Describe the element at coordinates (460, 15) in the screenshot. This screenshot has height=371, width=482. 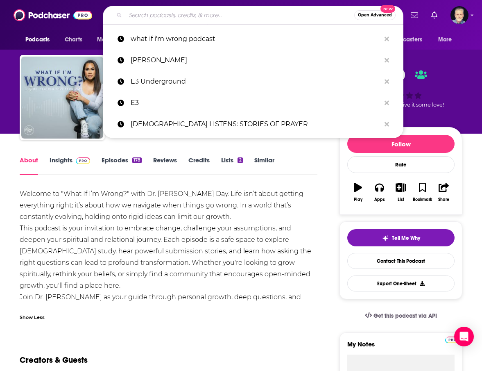
I see `span: Logged in as JonesLiterary` at that location.